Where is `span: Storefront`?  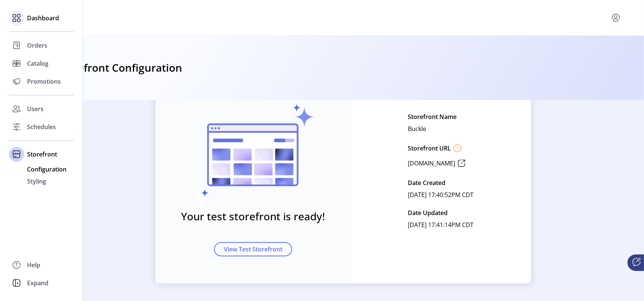 span: Storefront is located at coordinates (42, 154).